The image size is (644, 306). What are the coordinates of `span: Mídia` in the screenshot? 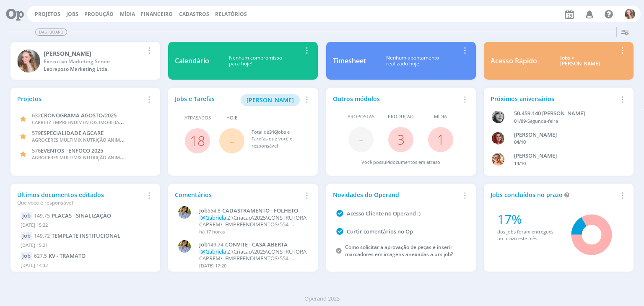 It's located at (441, 117).